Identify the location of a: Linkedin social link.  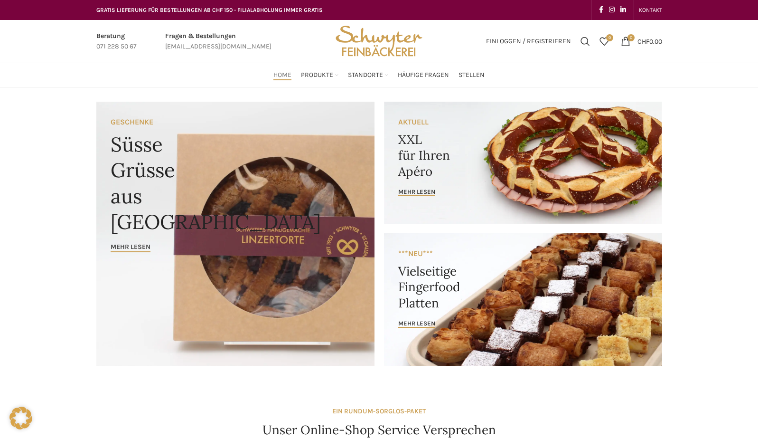
(624, 10).